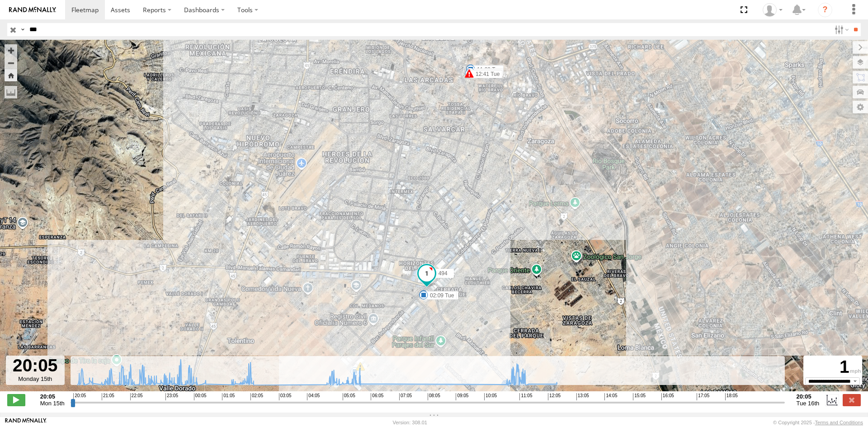 Image resolution: width=868 pixels, height=427 pixels. Describe the element at coordinates (200, 397) in the screenshot. I see `span: 00:05` at that location.